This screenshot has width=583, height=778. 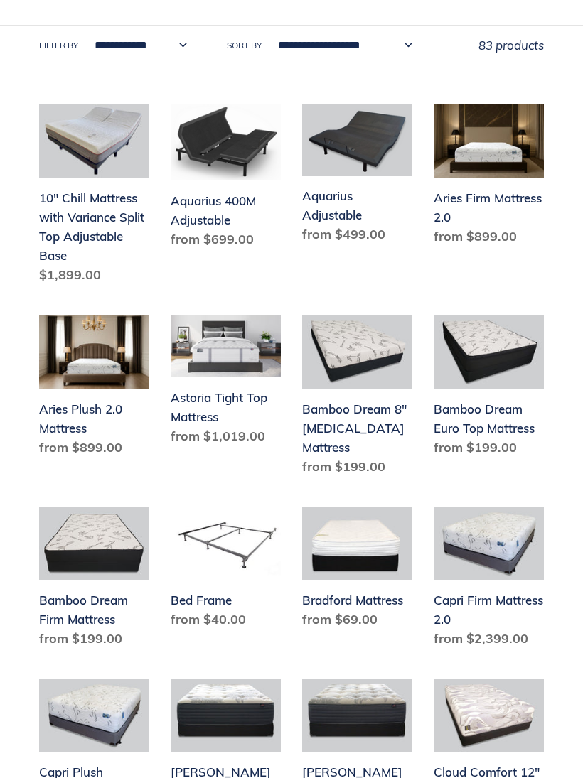 What do you see at coordinates (357, 177) in the screenshot?
I see `a: Aquarius Adjustable` at bounding box center [357, 177].